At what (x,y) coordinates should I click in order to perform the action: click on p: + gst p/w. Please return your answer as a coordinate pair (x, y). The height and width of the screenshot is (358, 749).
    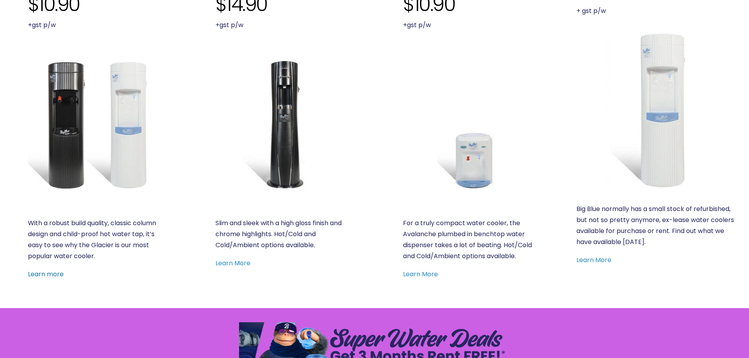
    Looking at the image, I should click on (656, 11).